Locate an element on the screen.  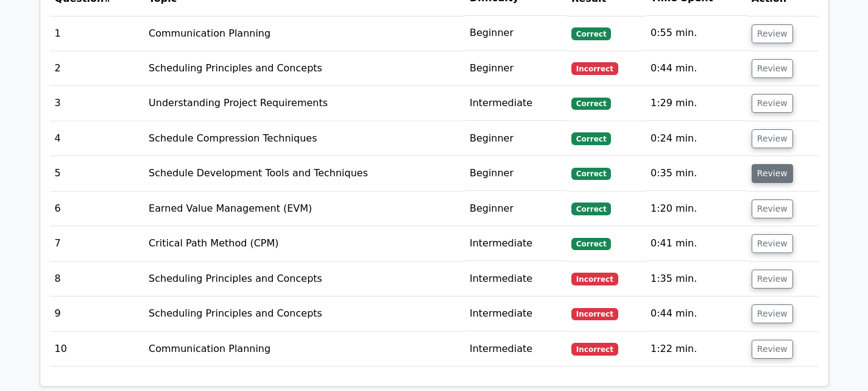
td: 1 is located at coordinates (97, 33).